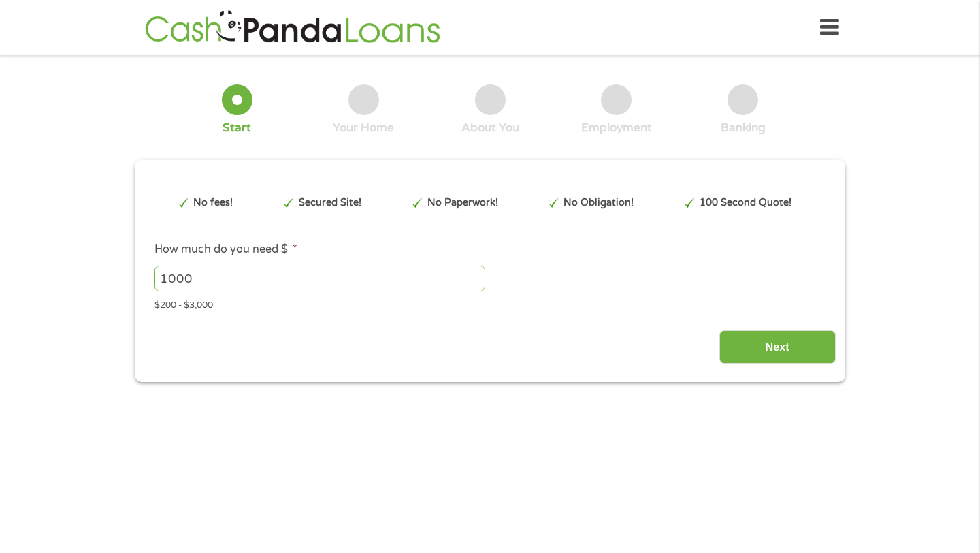 The height and width of the screenshot is (553, 980). I want to click on div: Banking, so click(743, 128).